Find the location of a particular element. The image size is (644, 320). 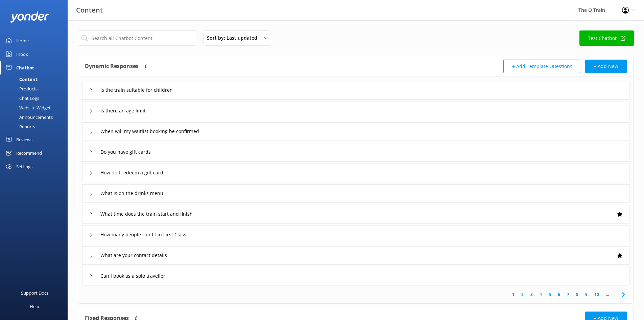

span: How do I redeem a gift card is located at coordinates (132, 173).